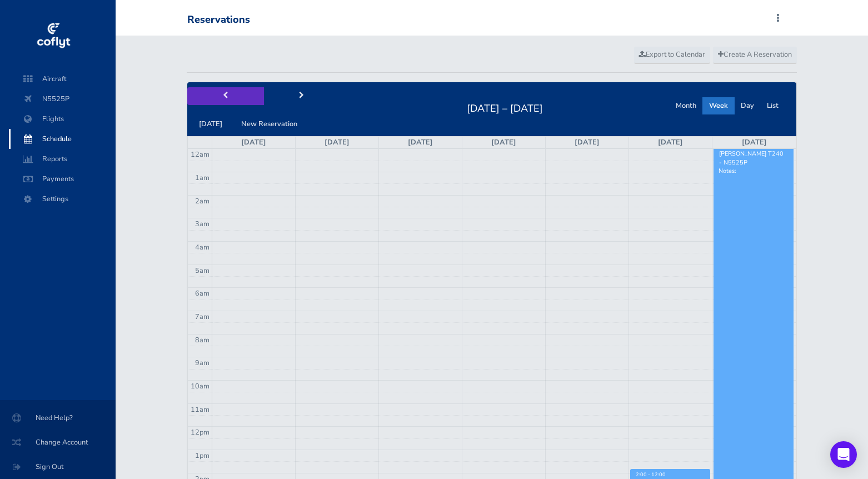 The height and width of the screenshot is (479, 868). What do you see at coordinates (62, 99) in the screenshot?
I see `span: N5525P` at bounding box center [62, 99].